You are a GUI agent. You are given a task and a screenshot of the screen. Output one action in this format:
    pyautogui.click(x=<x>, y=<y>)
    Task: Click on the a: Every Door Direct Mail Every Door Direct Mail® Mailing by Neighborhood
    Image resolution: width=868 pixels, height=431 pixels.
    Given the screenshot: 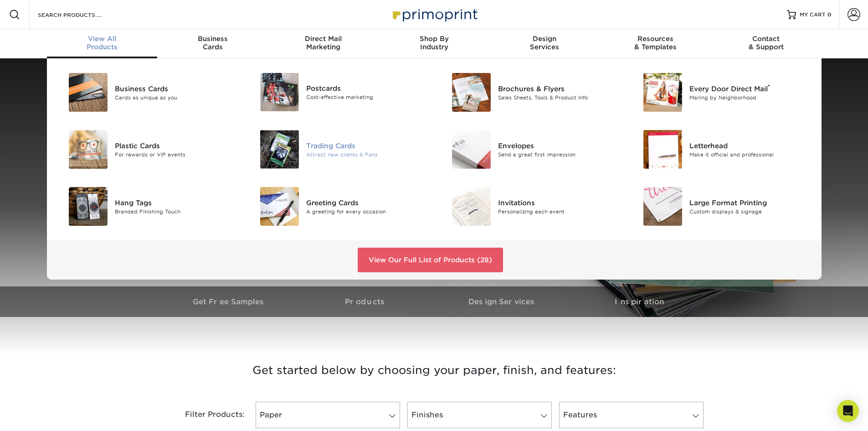 What is the action you would take?
    pyautogui.click(x=722, y=92)
    